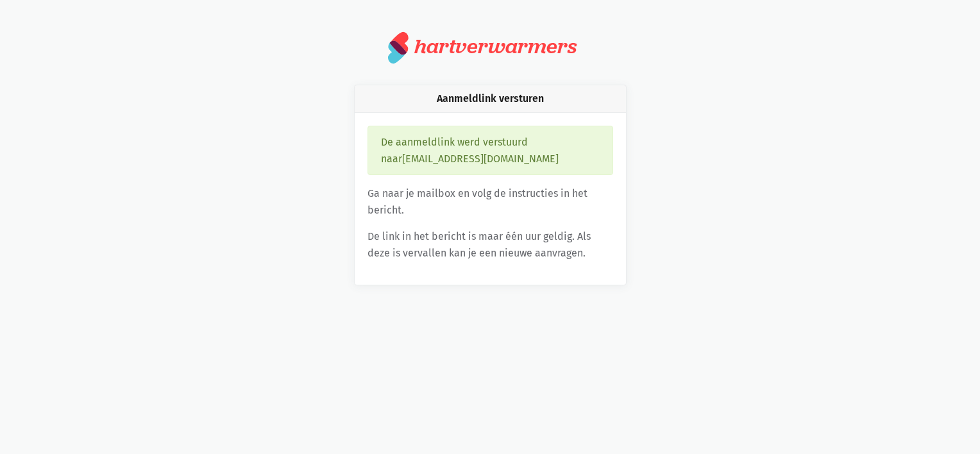 Image resolution: width=980 pixels, height=454 pixels. What do you see at coordinates (490, 244) in the screenshot?
I see `p: De link in het bericht is maar één uur geldig. Als deze is vervallen kan je een nieuwe aanvragen.` at bounding box center [490, 244].